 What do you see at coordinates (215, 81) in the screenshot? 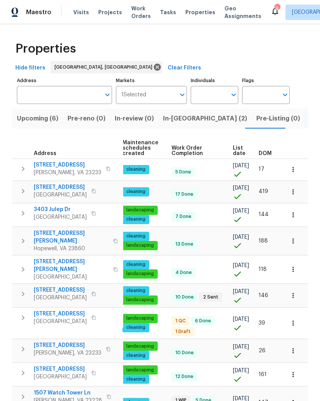
I see `label: Individuals` at bounding box center [215, 81].